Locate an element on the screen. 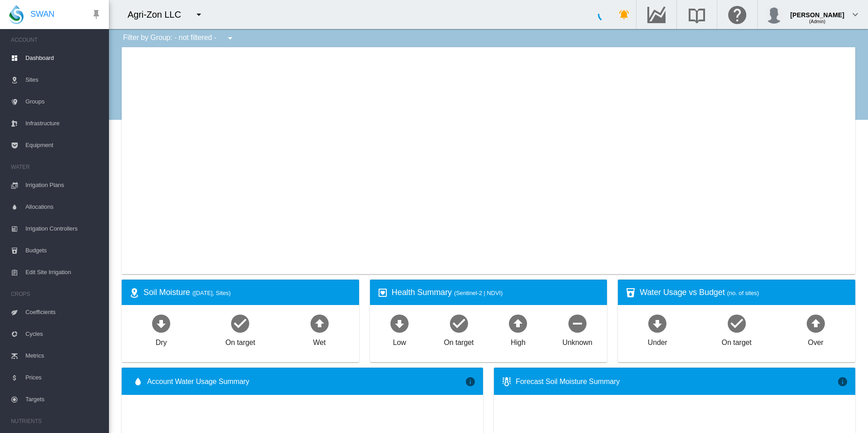 This screenshot has width=868, height=433. span: Prices is located at coordinates (64, 378).